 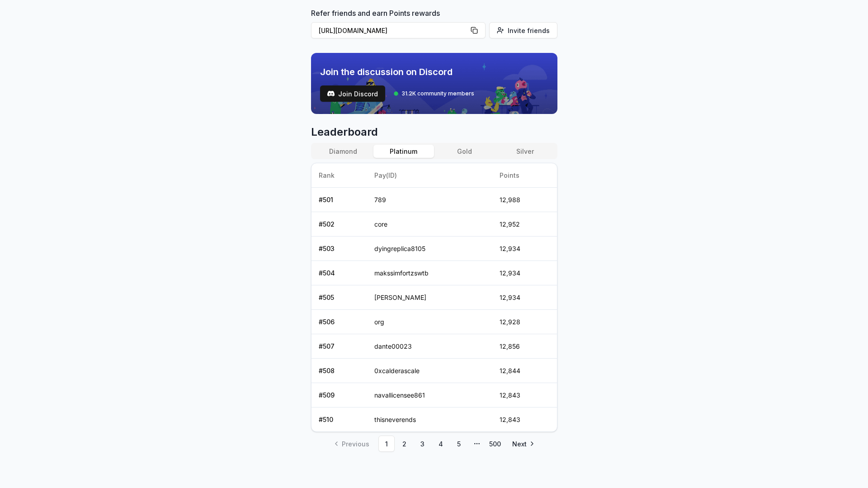 I want to click on td: thisneverends, so click(x=429, y=420).